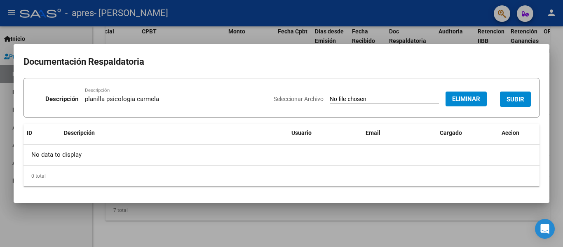  Describe the element at coordinates (62, 99) in the screenshot. I see `p: Descripción` at that location.